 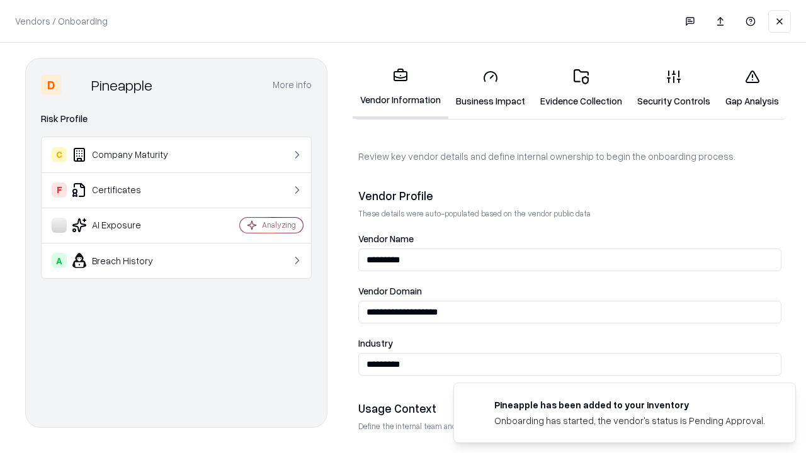 I want to click on img: pineappleenergy.com, so click(x=476, y=406).